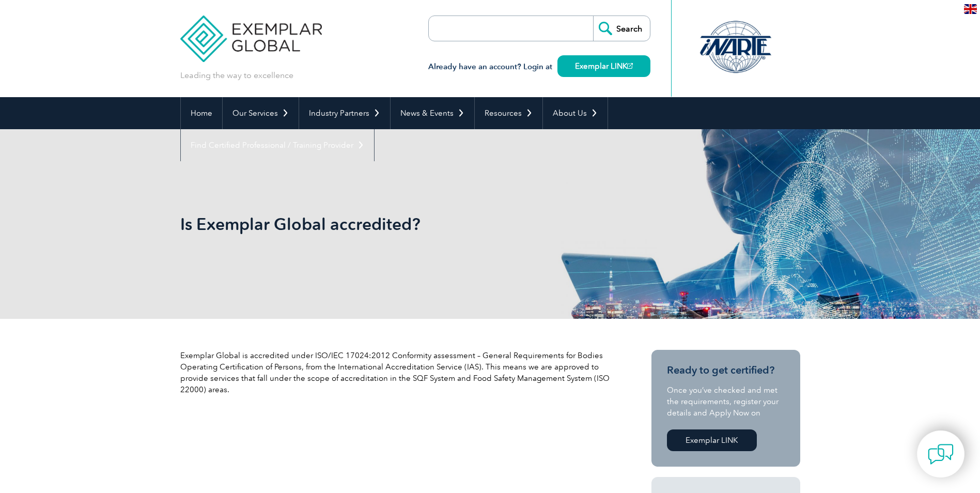 This screenshot has width=980, height=493. What do you see at coordinates (344, 114) in the screenshot?
I see `a: Industry Partners` at bounding box center [344, 114].